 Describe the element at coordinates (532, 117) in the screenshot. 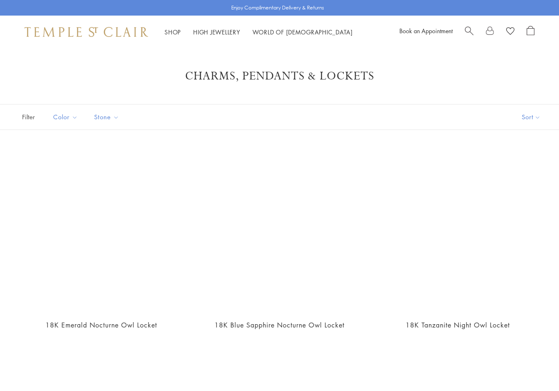

I see `button: Show sort by` at that location.